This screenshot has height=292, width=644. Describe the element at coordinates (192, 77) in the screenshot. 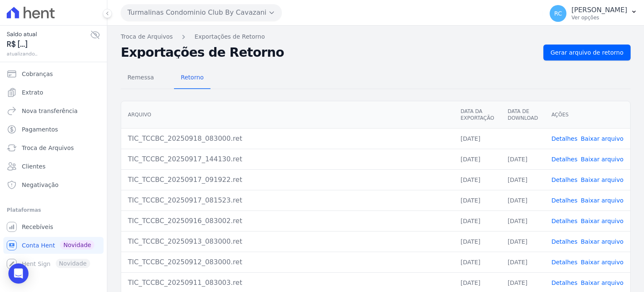

I see `span: Retorno` at that location.